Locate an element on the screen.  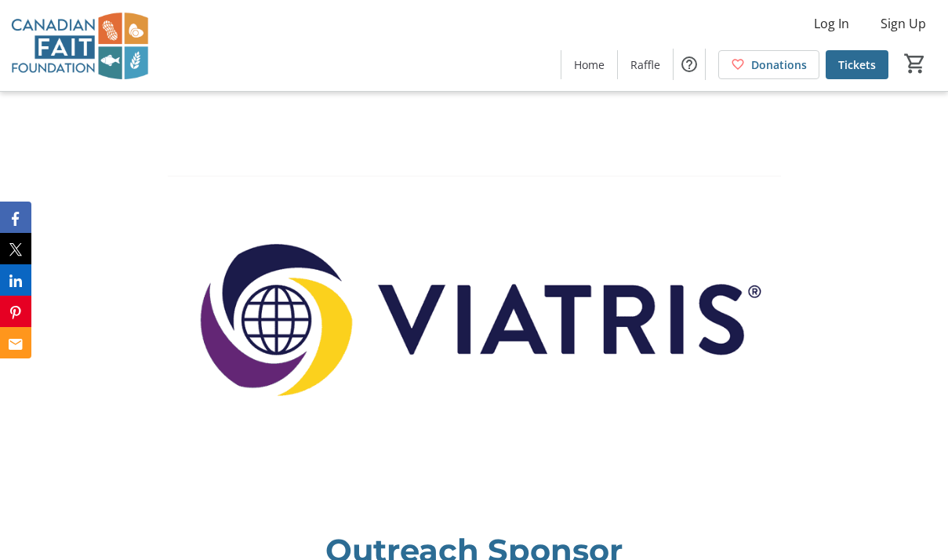
a: Donations is located at coordinates (769, 65).